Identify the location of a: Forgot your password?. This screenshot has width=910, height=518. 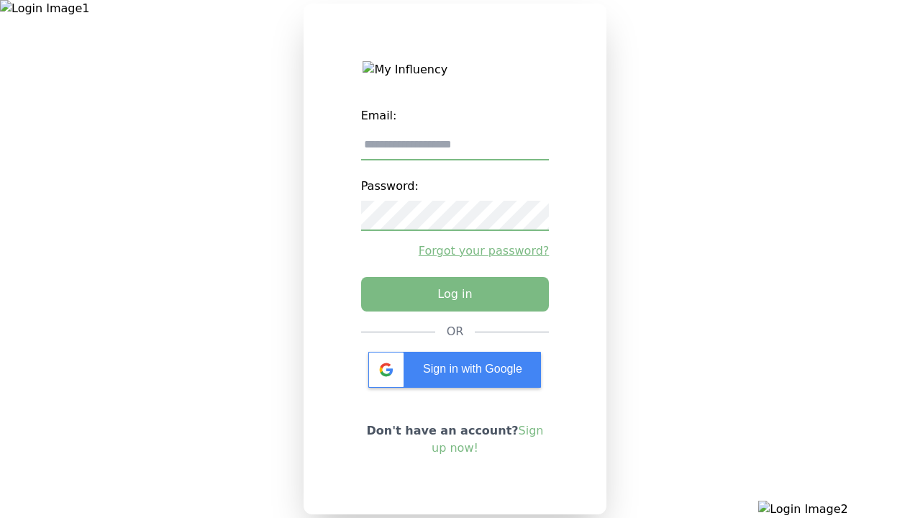
(455, 251).